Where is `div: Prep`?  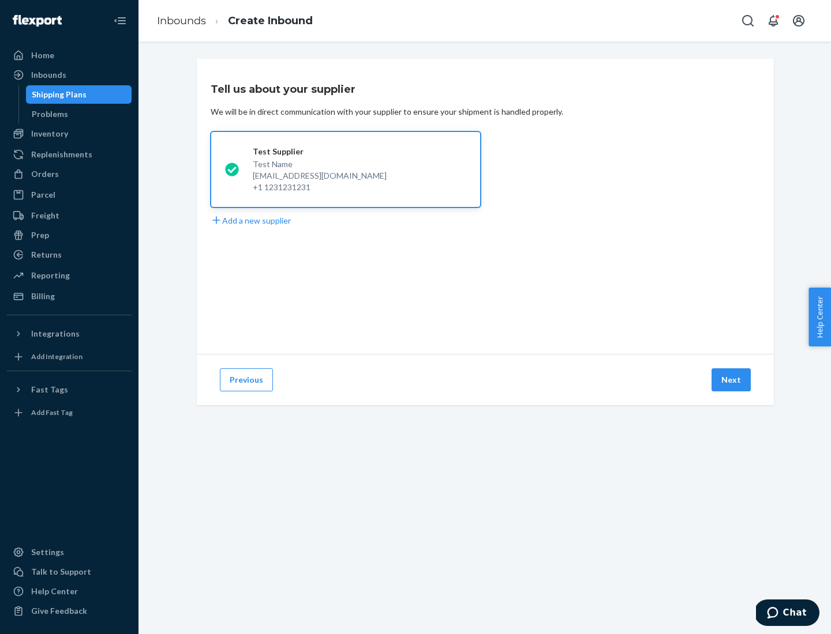
div: Prep is located at coordinates (40, 235).